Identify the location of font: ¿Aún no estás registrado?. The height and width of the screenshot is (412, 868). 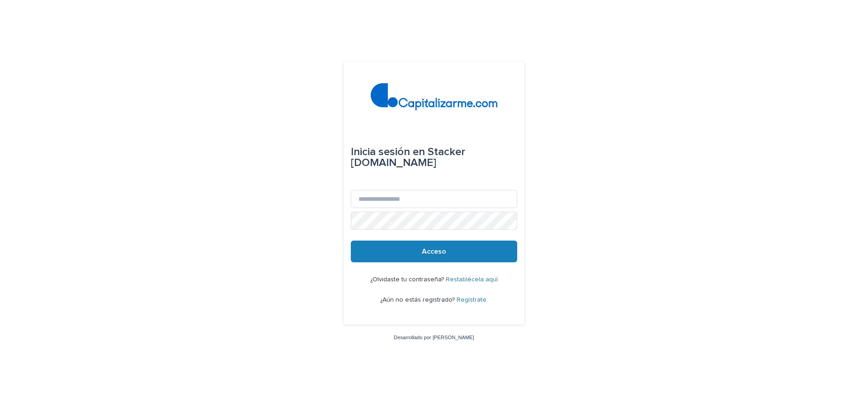
(417, 300).